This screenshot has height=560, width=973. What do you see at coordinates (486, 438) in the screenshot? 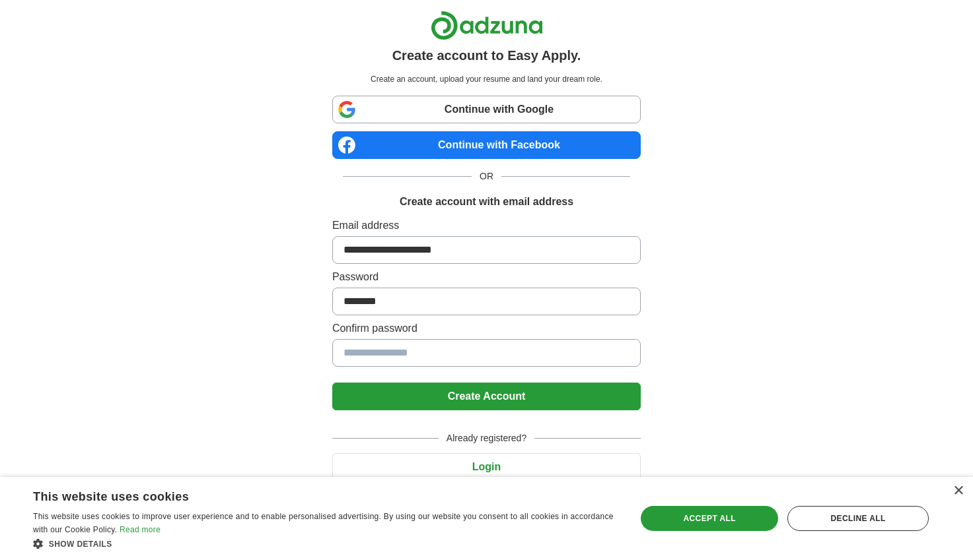
I see `span: Already registered?` at bounding box center [486, 438].